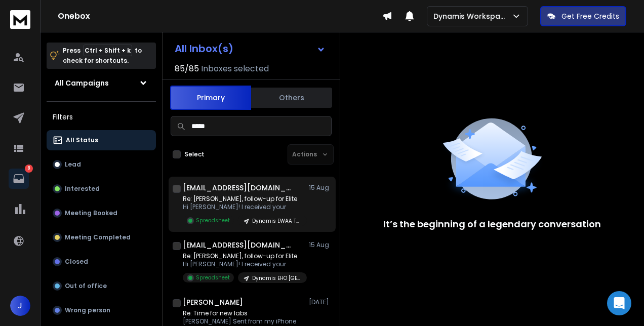  I want to click on label: Select, so click(195, 154).